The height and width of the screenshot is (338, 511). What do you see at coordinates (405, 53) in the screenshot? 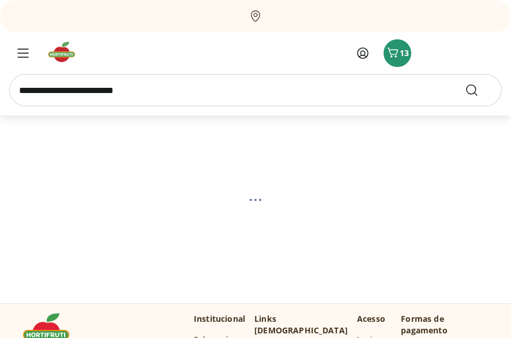
I see `span: 13` at bounding box center [405, 53].